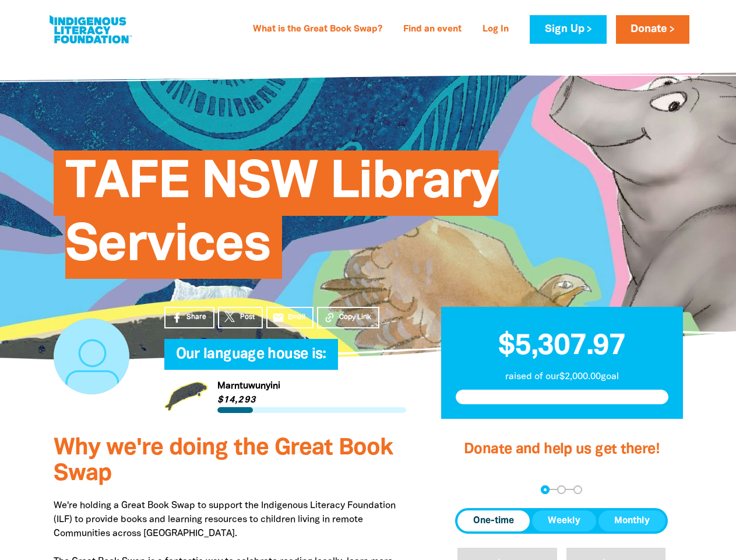  What do you see at coordinates (290, 317) in the screenshot?
I see `a: emailEmail` at bounding box center [290, 317].